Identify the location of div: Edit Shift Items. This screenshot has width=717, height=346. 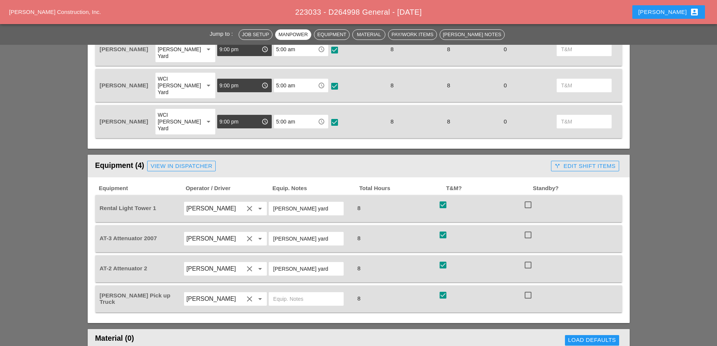
(585, 166).